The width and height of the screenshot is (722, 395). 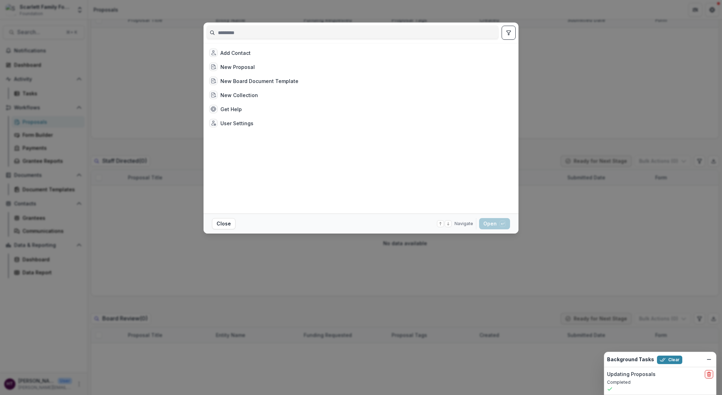 I want to click on div: New Board Document Template, so click(x=260, y=81).